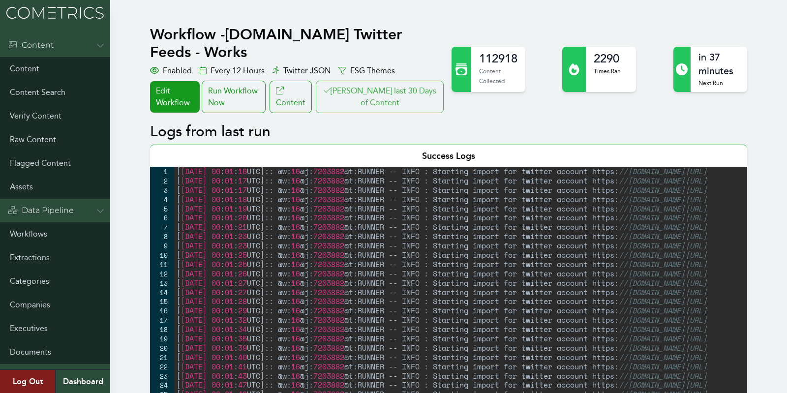 Image resolution: width=787 pixels, height=393 pixels. I want to click on a: Edit Workflow, so click(175, 97).